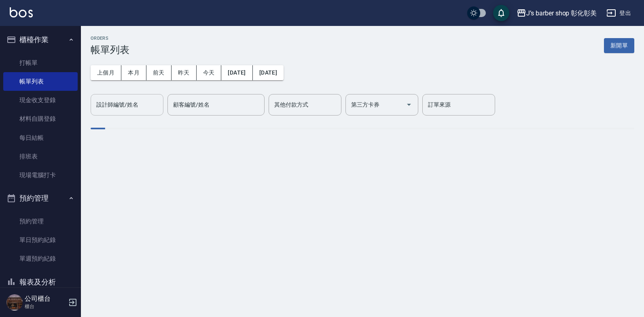 Image resolution: width=644 pixels, height=317 pixels. I want to click on img: Logo, so click(21, 12).